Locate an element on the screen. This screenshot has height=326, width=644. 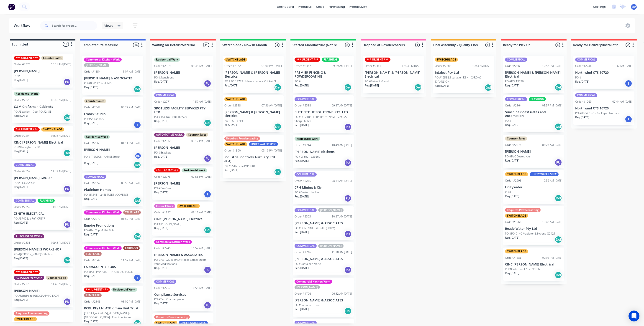
p: Northwind CTS 10720 is located at coordinates (604, 108).